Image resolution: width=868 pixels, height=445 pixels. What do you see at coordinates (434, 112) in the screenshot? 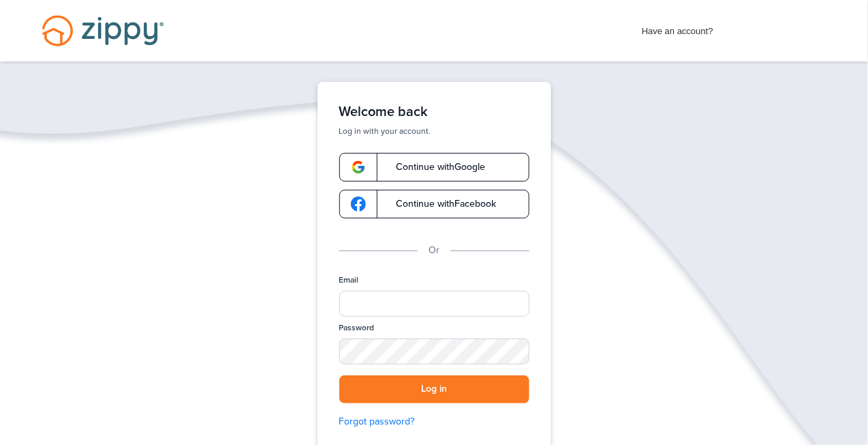
I see `h1: Welcome back` at bounding box center [434, 112].